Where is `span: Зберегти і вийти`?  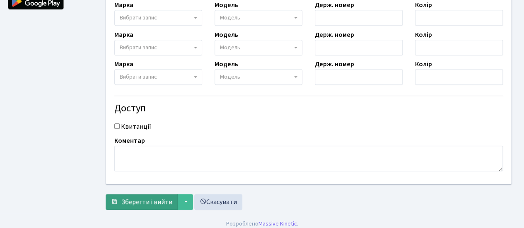 span: Зберегти і вийти is located at coordinates (147, 202).